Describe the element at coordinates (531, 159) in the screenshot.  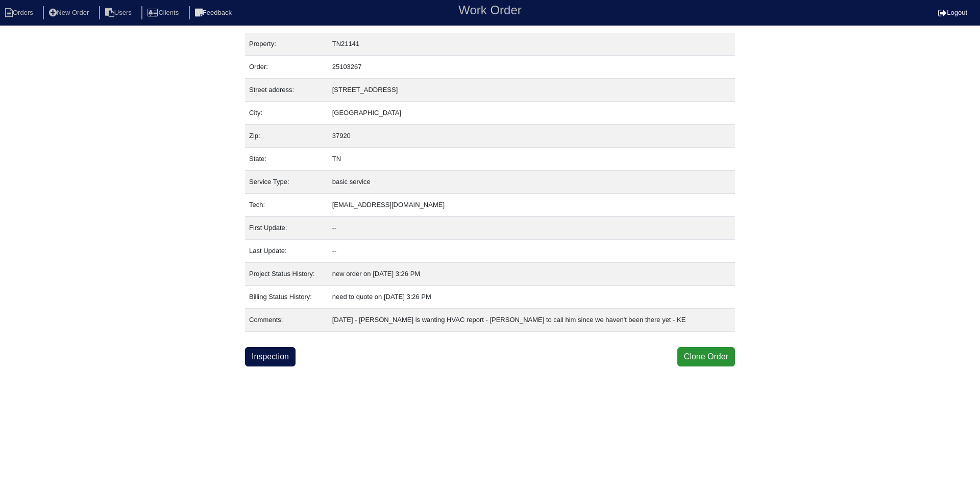
I see `td: TN` at that location.